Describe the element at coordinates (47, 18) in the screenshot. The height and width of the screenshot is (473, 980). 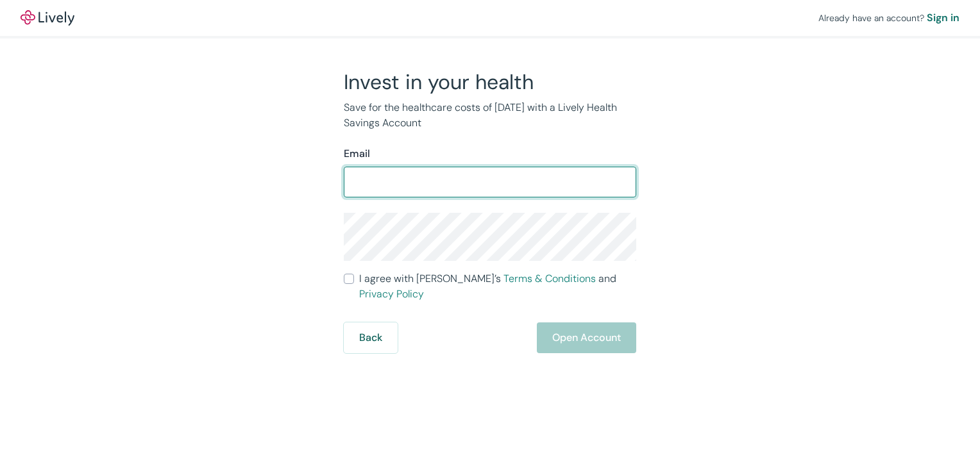
I see `img: Lively` at that location.